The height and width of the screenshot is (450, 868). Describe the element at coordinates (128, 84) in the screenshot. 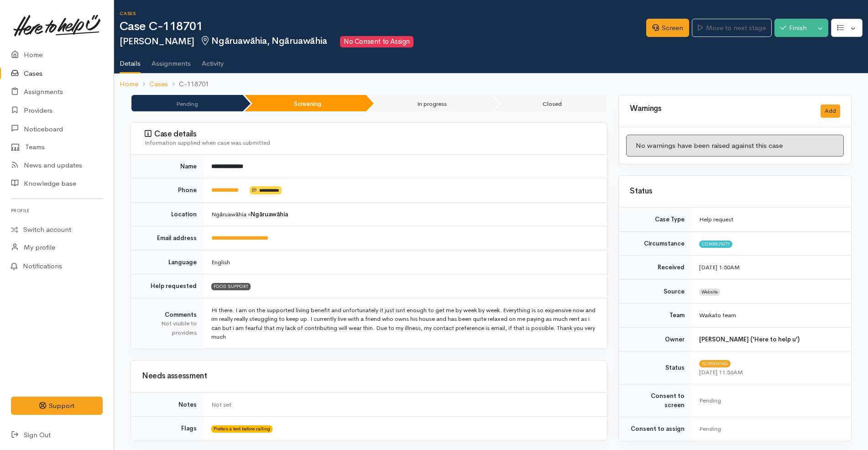

I see `a: Home` at that location.